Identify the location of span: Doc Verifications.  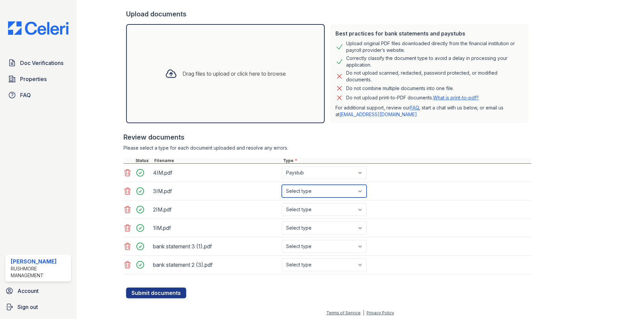
(42, 63).